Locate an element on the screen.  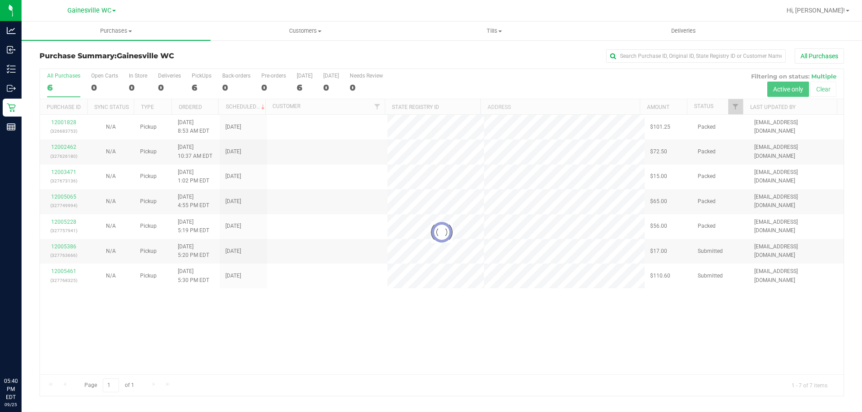
span: Customers is located at coordinates (305, 31).